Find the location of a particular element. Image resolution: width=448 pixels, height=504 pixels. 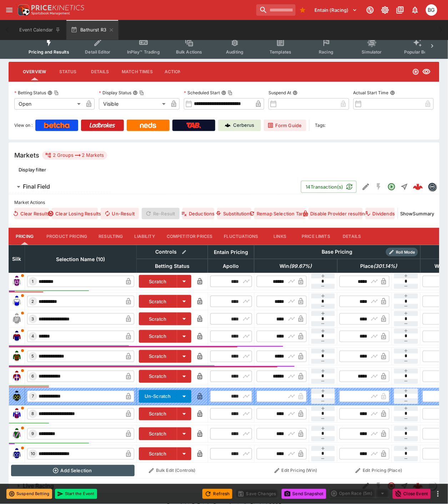

button: Open is located at coordinates (392, 187).